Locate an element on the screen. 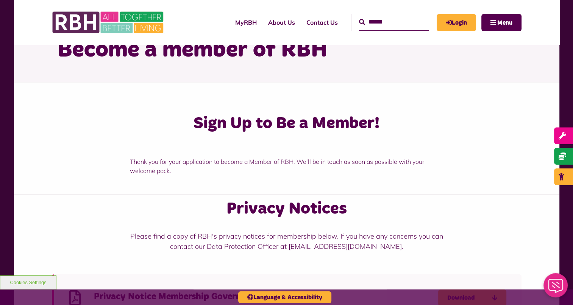  h1: Become a member of RBH is located at coordinates (287, 50).